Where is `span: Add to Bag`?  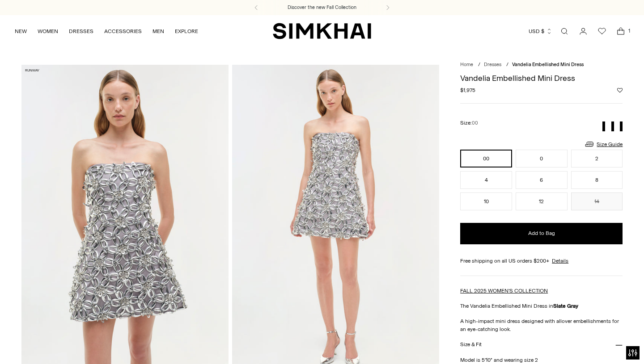 span: Add to Bag is located at coordinates (542, 234).